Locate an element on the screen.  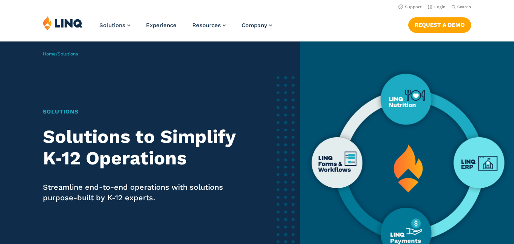
span: Company is located at coordinates (254, 25).